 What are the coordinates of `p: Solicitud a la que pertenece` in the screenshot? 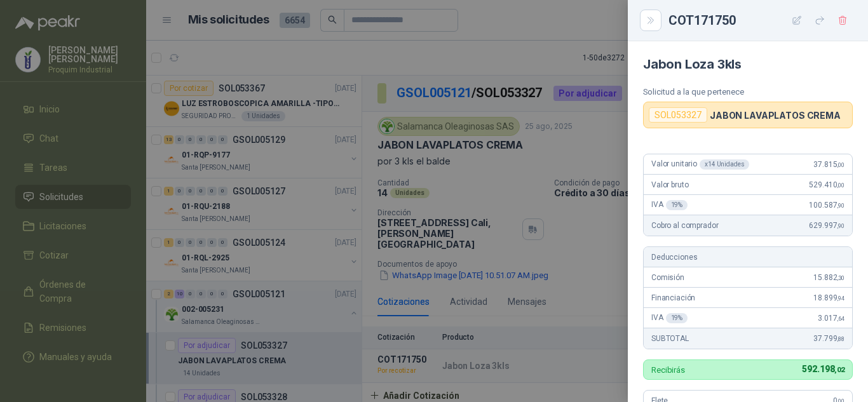 It's located at (748, 91).